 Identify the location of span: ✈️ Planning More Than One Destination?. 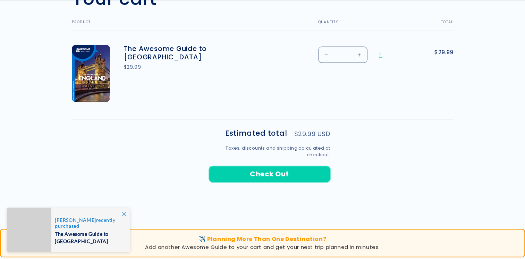
(262, 239).